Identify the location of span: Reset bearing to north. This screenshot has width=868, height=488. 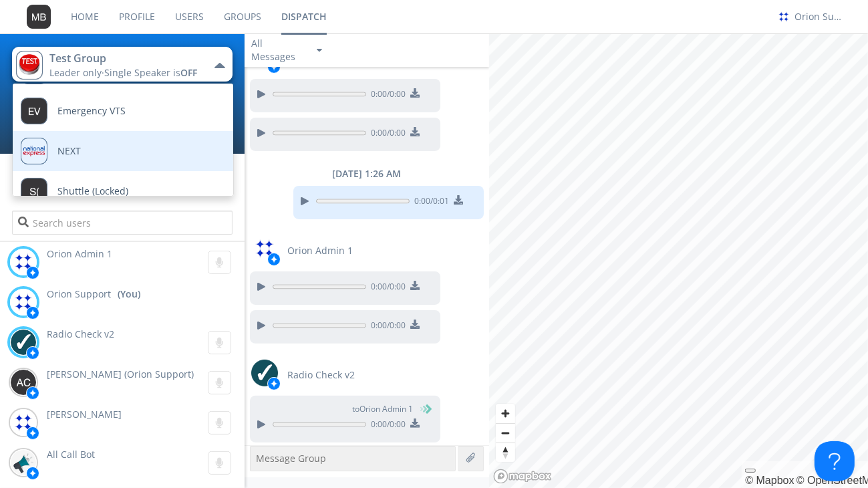
(505, 453).